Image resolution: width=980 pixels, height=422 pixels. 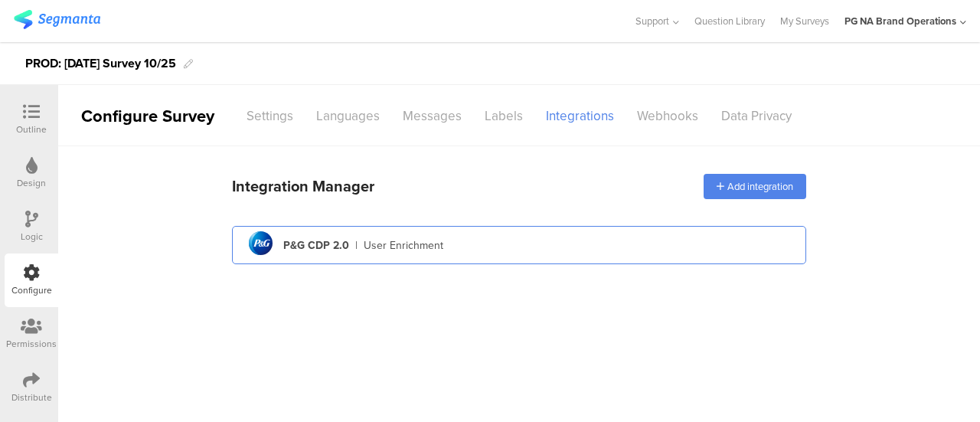 I want to click on div: Languages, so click(x=348, y=115).